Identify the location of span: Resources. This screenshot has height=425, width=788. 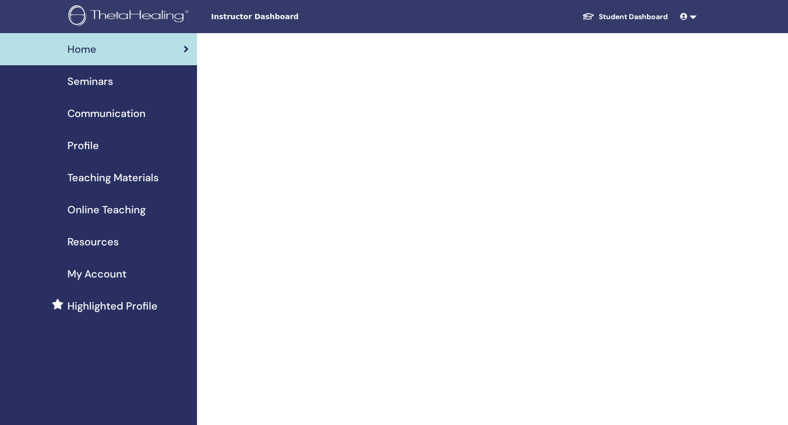
(93, 242).